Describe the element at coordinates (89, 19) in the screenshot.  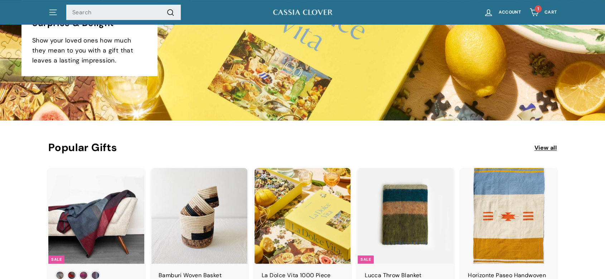
I see `p: Unique Gifts That Surprise & Delight` at that location.